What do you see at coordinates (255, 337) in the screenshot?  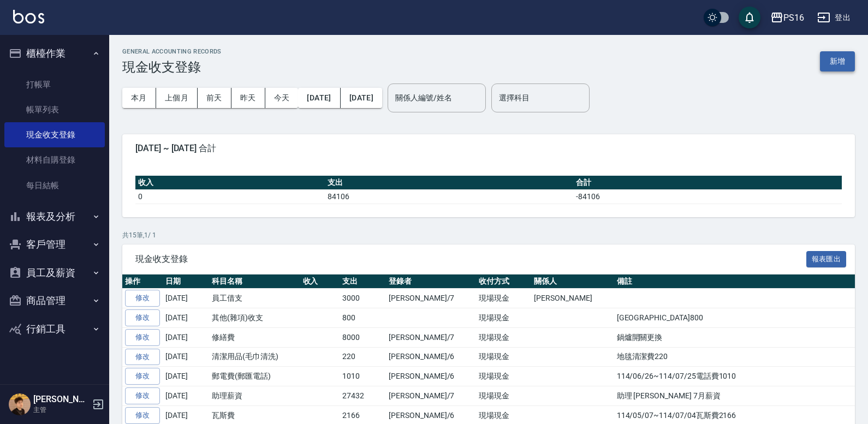 I see `td: 修繕費` at bounding box center [255, 337].